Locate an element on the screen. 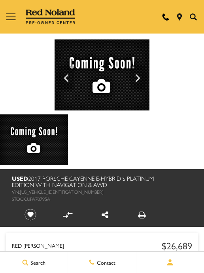 The height and width of the screenshot is (273, 204). a: Print this Used 2017 Porsche Cayenne E-Hybrid S Platinum Edition With Navigation & AWD is located at coordinates (142, 214).